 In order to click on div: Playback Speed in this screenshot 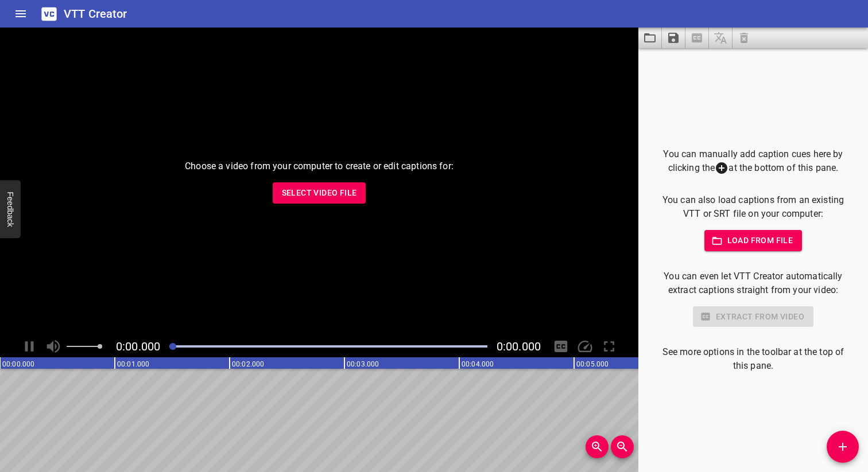, I will do `click(585, 346)`.